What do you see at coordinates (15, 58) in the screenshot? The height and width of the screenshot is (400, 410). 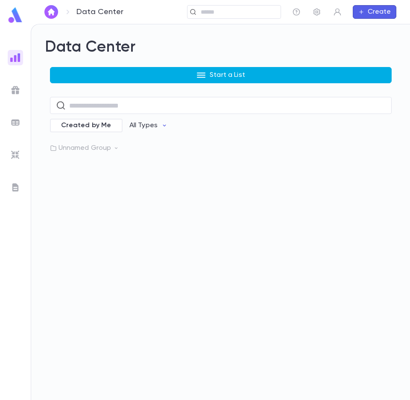 I see `img: reports_gradient.dbe2566a39951672bc459a78b45e2f92.svg` at bounding box center [15, 58].